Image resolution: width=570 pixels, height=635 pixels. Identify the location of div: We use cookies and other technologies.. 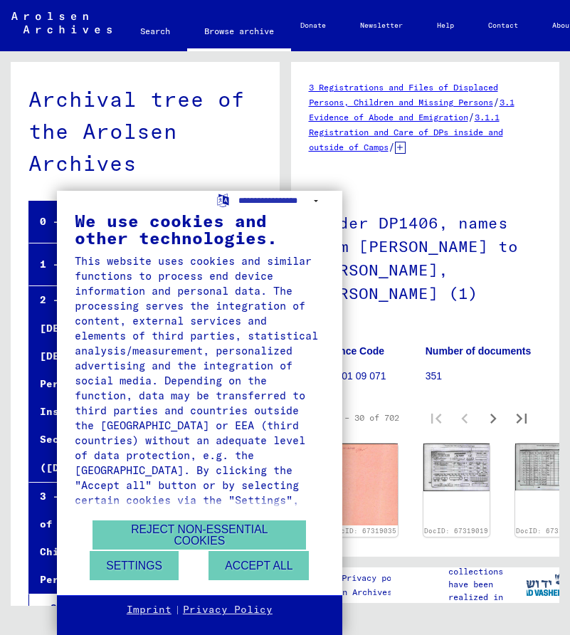
(199, 229).